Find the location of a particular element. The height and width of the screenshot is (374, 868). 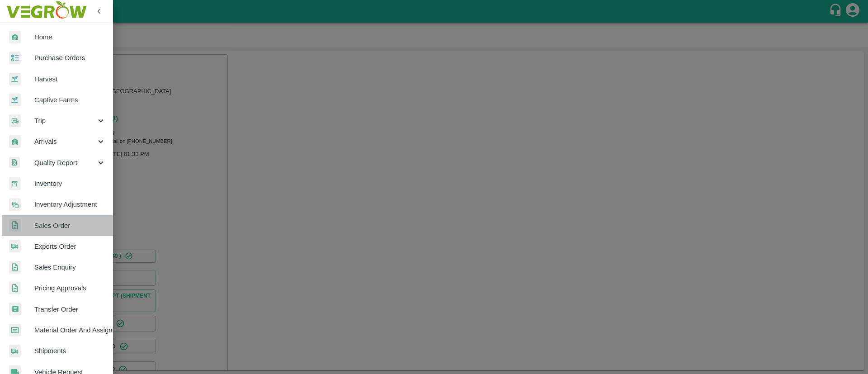

span: Quality Report is located at coordinates (65, 163).